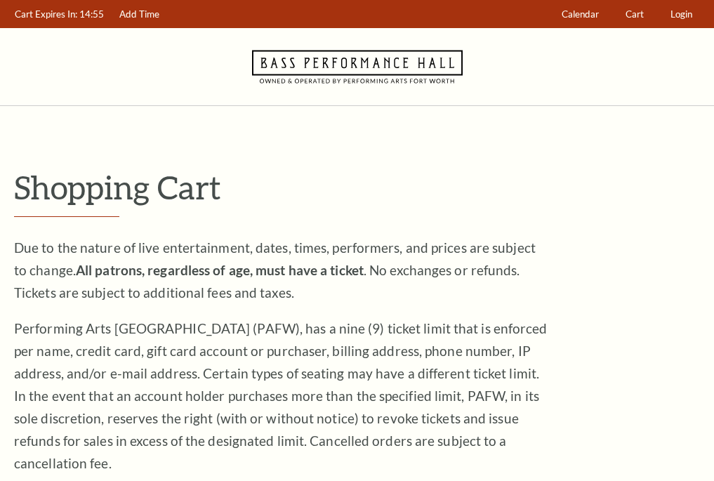  What do you see at coordinates (681, 14) in the screenshot?
I see `a: Login` at bounding box center [681, 14].